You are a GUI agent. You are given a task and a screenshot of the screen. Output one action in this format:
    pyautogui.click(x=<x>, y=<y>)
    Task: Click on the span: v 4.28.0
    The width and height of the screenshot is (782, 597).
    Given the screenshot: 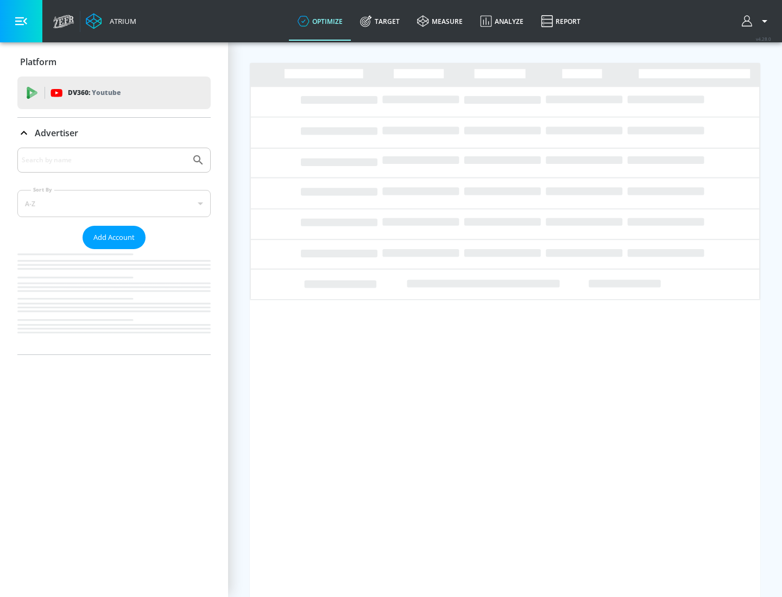 What is the action you would take?
    pyautogui.click(x=763, y=39)
    